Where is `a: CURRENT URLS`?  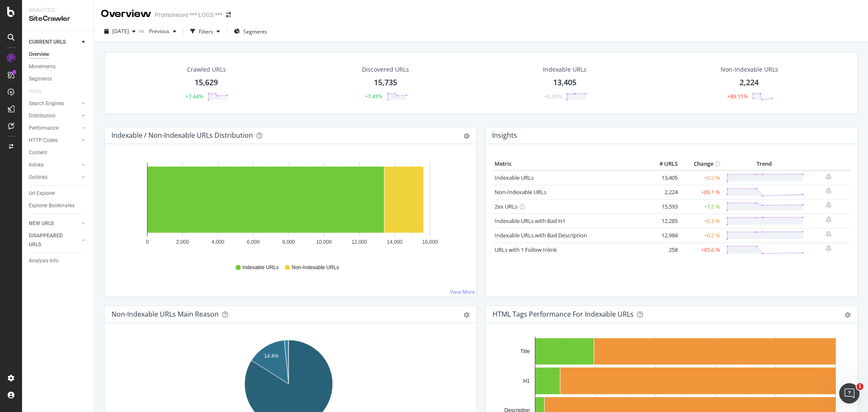 a: CURRENT URLS is located at coordinates (53, 42).